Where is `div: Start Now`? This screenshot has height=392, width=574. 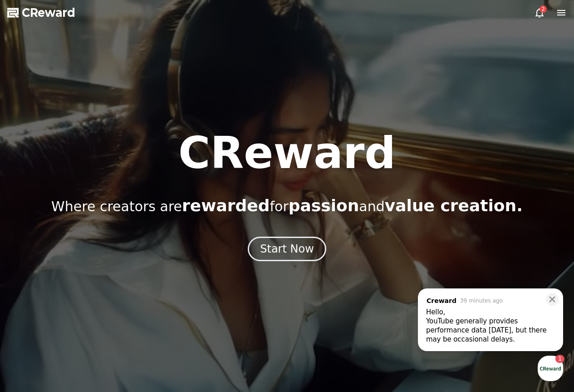
div: Start Now is located at coordinates (287, 249).